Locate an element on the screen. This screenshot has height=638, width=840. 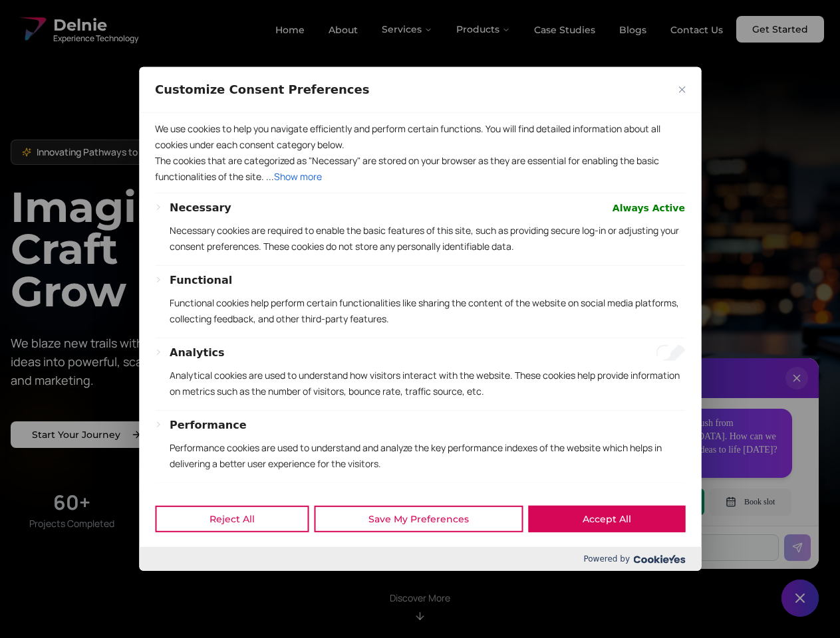
button: Accept All is located at coordinates (607, 519).